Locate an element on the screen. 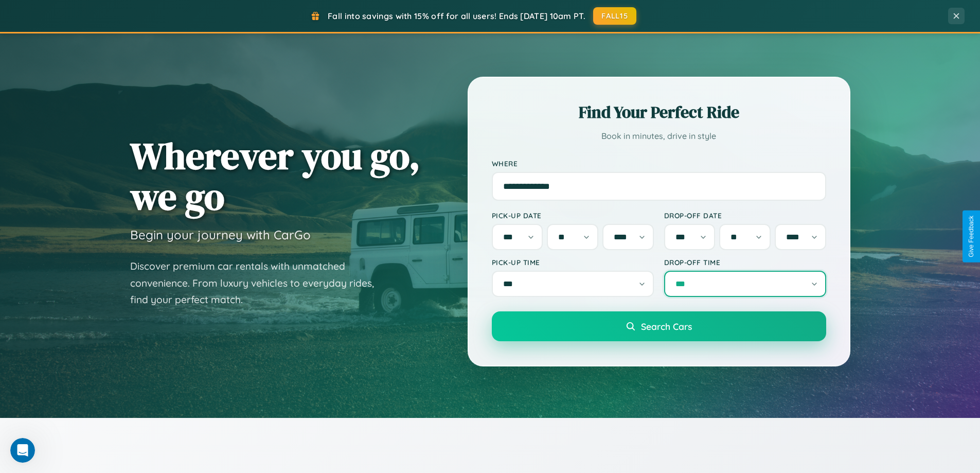  p: Discover premium car rentals with unmatched convenience. From luxury vehicles to everyday rides, ... is located at coordinates (259, 282).